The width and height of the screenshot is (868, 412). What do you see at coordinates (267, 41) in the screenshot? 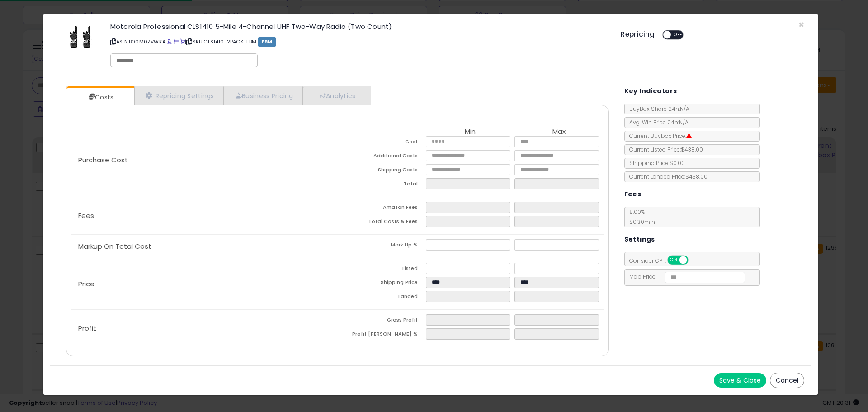
I see `span: FBM` at bounding box center [267, 41].